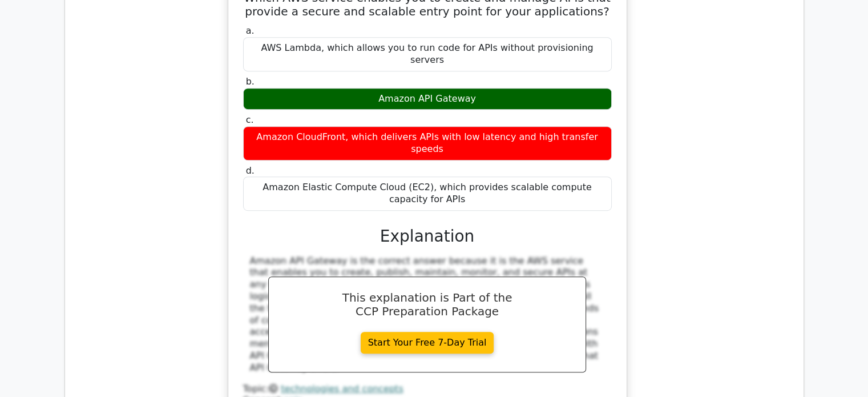 The width and height of the screenshot is (868, 397). What do you see at coordinates (250, 120) in the screenshot?
I see `span: c.` at bounding box center [250, 120].